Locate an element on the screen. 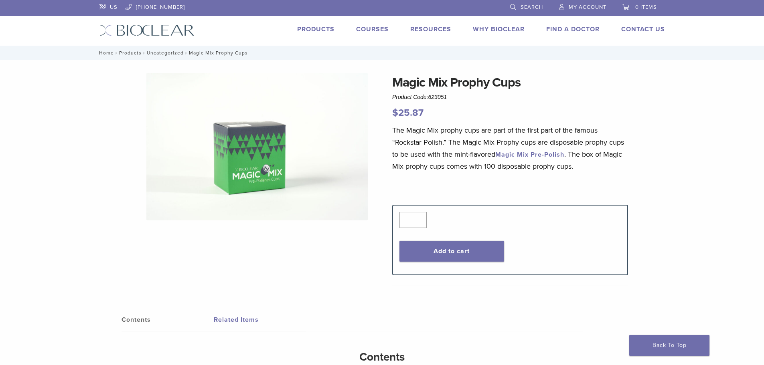  a: Courses is located at coordinates (372, 29).